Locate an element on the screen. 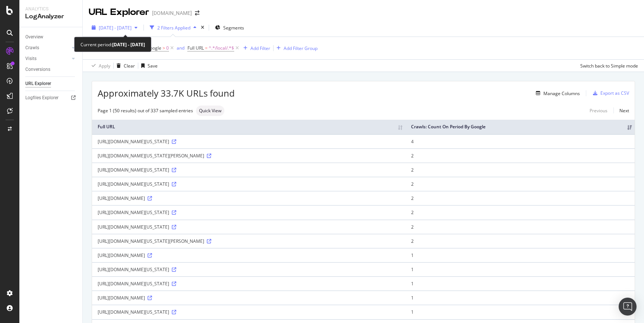  button: Segments is located at coordinates (230, 28).